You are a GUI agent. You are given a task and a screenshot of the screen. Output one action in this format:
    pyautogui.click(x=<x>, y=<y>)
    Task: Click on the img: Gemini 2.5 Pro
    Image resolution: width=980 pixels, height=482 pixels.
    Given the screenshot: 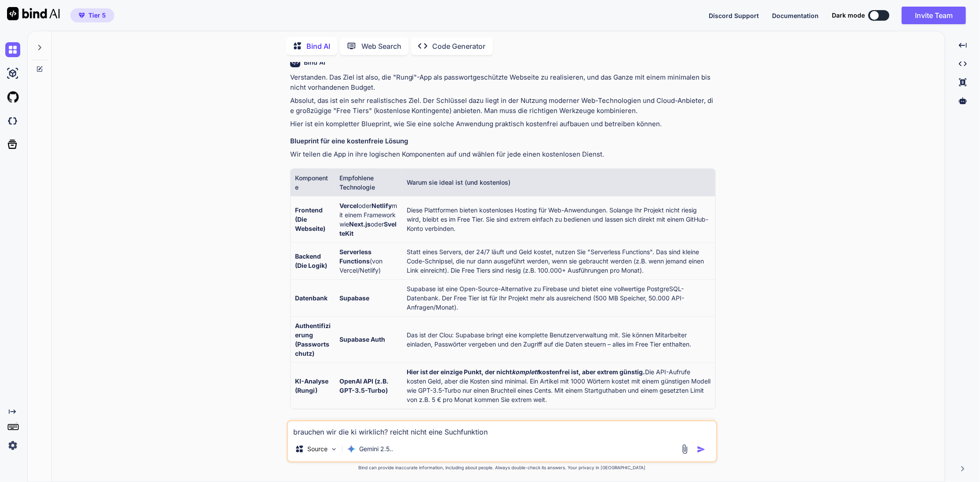 What is the action you would take?
    pyautogui.click(x=351, y=449)
    